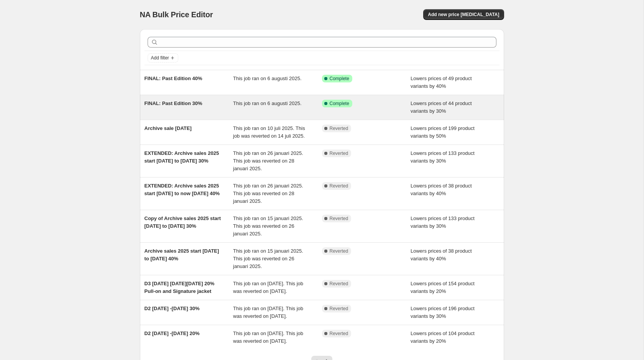 The height and width of the screenshot is (360, 644). Describe the element at coordinates (443, 132) in the screenshot. I see `span: Lowers prices of 199 product variants by 50%` at that location.